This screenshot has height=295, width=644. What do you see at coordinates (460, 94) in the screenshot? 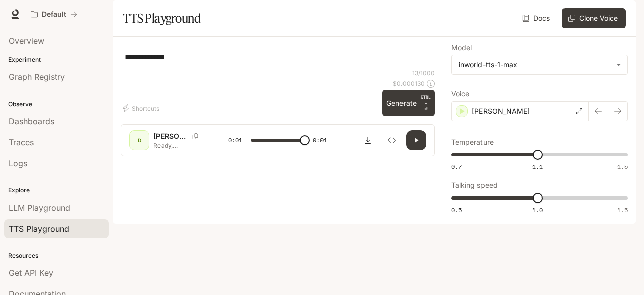
I see `p: Voice` at bounding box center [460, 94].